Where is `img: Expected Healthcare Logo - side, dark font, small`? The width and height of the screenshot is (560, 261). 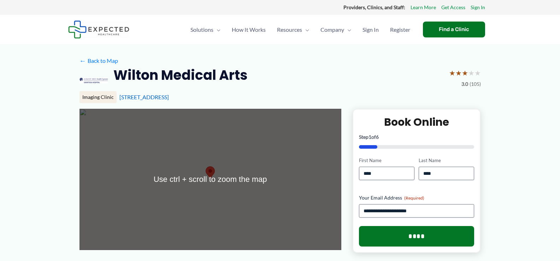
img: Expected Healthcare Logo - side, dark font, small is located at coordinates (99, 29).